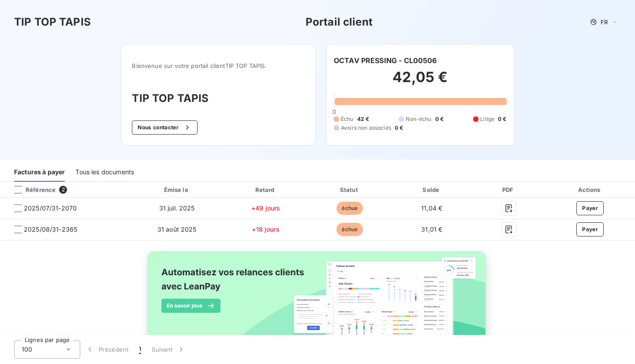 This screenshot has width=635, height=364. Describe the element at coordinates (177, 208) in the screenshot. I see `span: 31 juil. 2025` at that location.